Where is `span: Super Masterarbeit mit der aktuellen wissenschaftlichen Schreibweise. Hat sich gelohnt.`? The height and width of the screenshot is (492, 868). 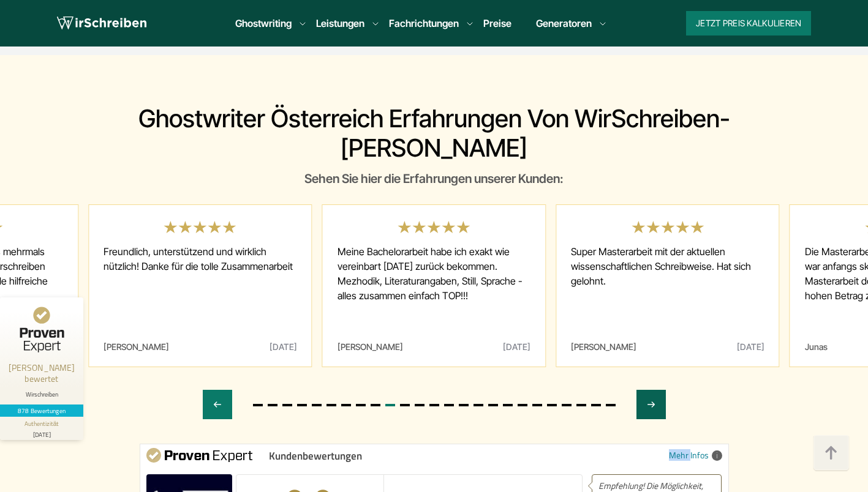 span: Super Masterarbeit mit der aktuellen wissenschaftlichen Schreibweise. Hat sich gelohnt. is located at coordinates (668, 288).